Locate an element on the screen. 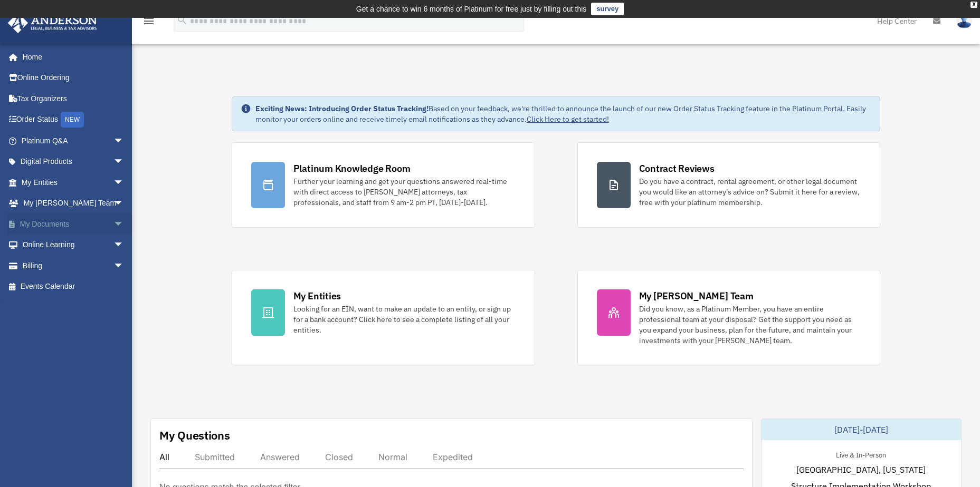 This screenshot has width=980, height=487. a: Digital Productsarrow_drop_down is located at coordinates (73, 162).